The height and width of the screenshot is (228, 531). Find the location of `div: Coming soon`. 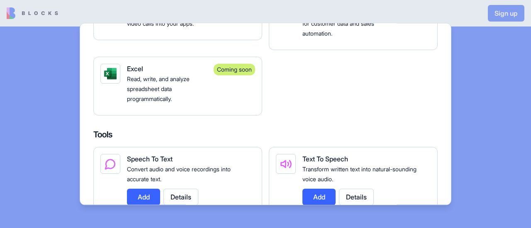

div: Coming soon is located at coordinates (234, 69).